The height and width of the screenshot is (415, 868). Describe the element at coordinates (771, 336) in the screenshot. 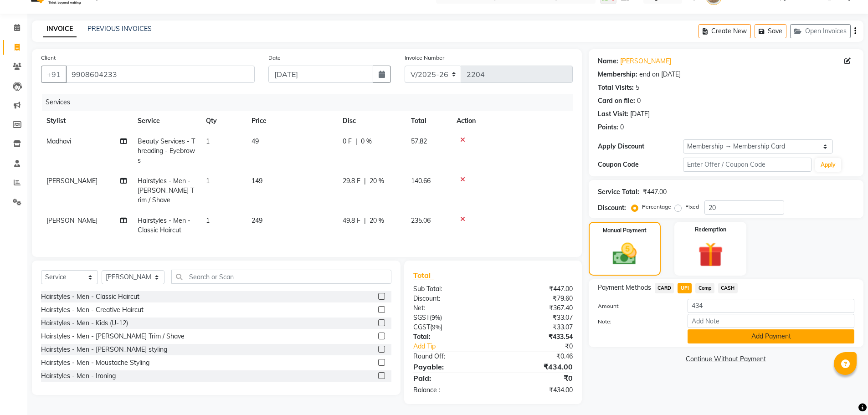

I see `button: Add Payment` at that location.